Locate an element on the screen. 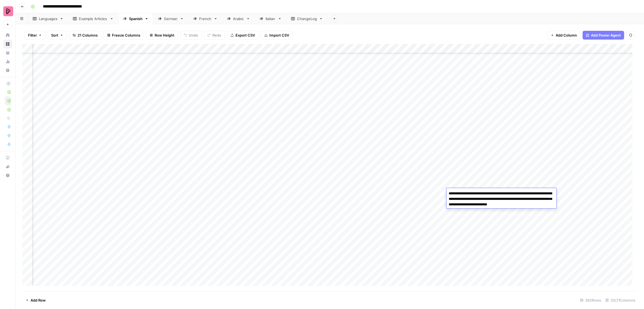 The width and height of the screenshot is (644, 309). button: Export CSV is located at coordinates (242, 35).